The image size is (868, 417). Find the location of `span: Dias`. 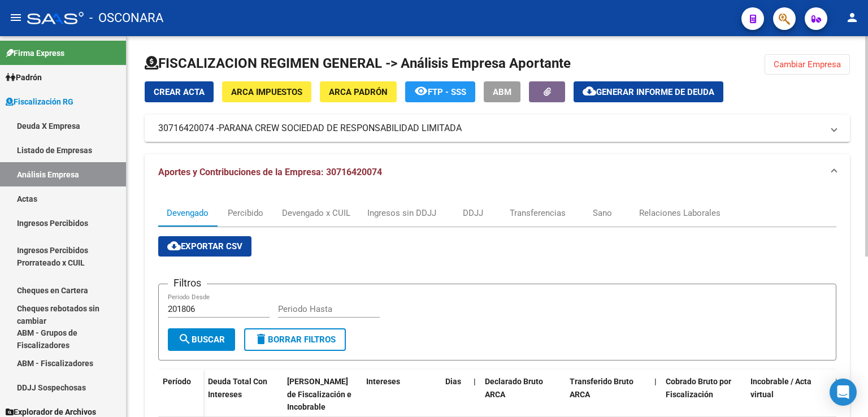

span: Dias is located at coordinates (453, 381).